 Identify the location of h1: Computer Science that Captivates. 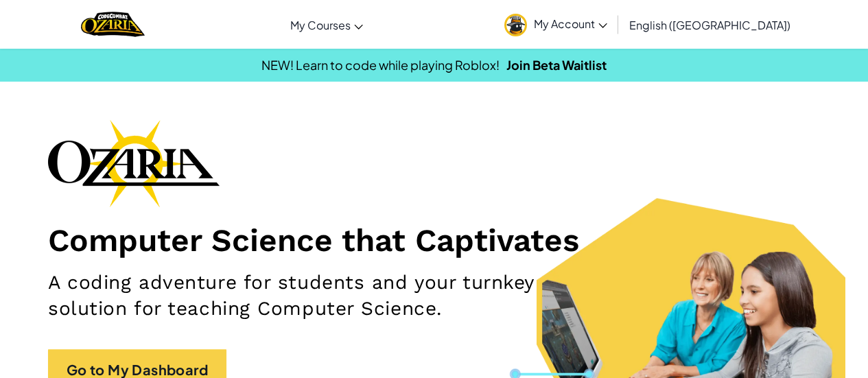
(434, 240).